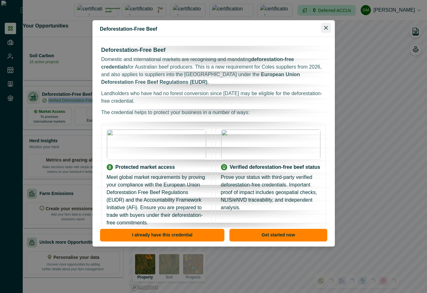 The width and height of the screenshot is (427, 293). Describe the element at coordinates (162, 235) in the screenshot. I see `button: I already have this credential` at that location.